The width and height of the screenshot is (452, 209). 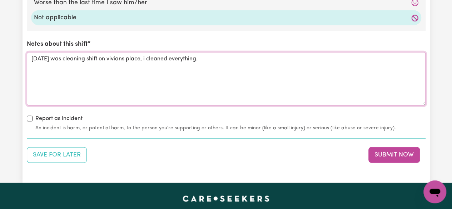 I want to click on label: Report as Incident, so click(x=59, y=119).